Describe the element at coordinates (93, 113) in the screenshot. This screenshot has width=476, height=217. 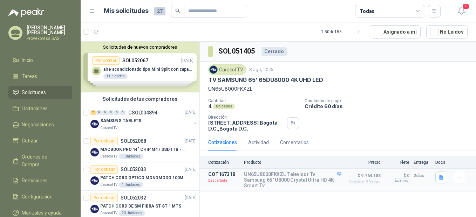
I see `div: 2` at that location.